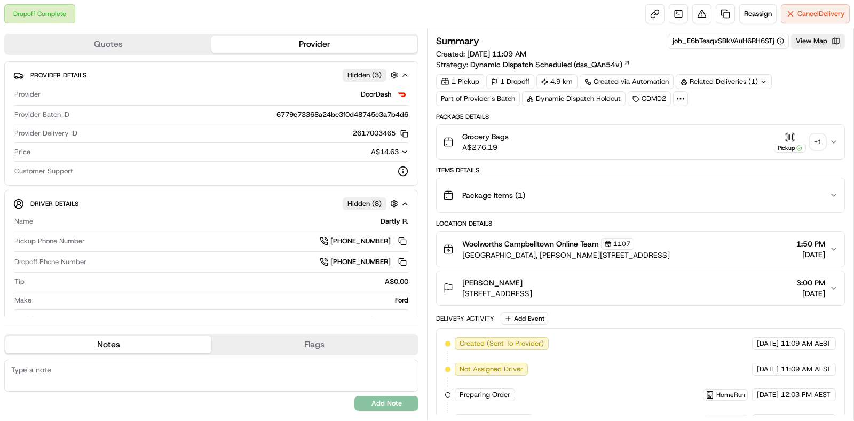 This screenshot has height=421, width=854. What do you see at coordinates (622, 244) in the screenshot?
I see `span: 1107` at bounding box center [622, 244].